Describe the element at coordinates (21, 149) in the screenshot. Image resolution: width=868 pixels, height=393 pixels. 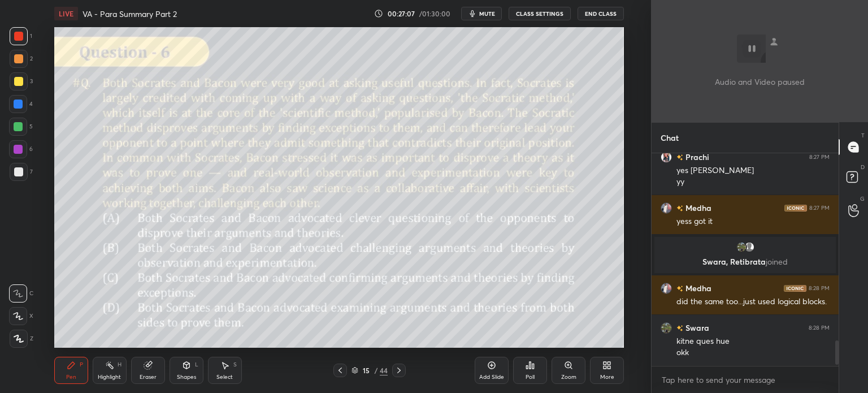
I see `div: 6` at that location.